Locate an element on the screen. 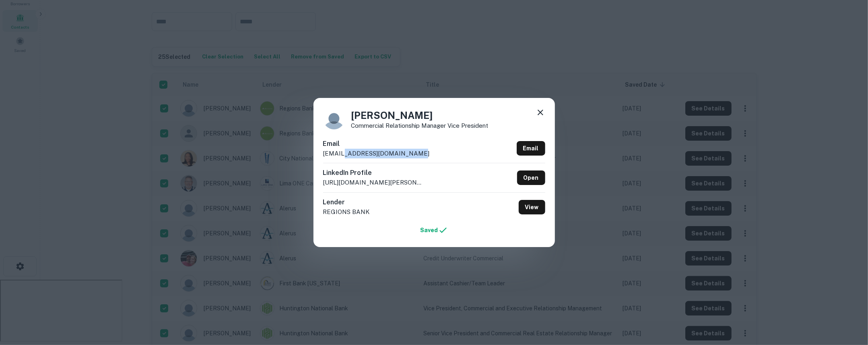 This screenshot has height=345, width=868. h6: LinkedIn Profile is located at coordinates (374, 173).